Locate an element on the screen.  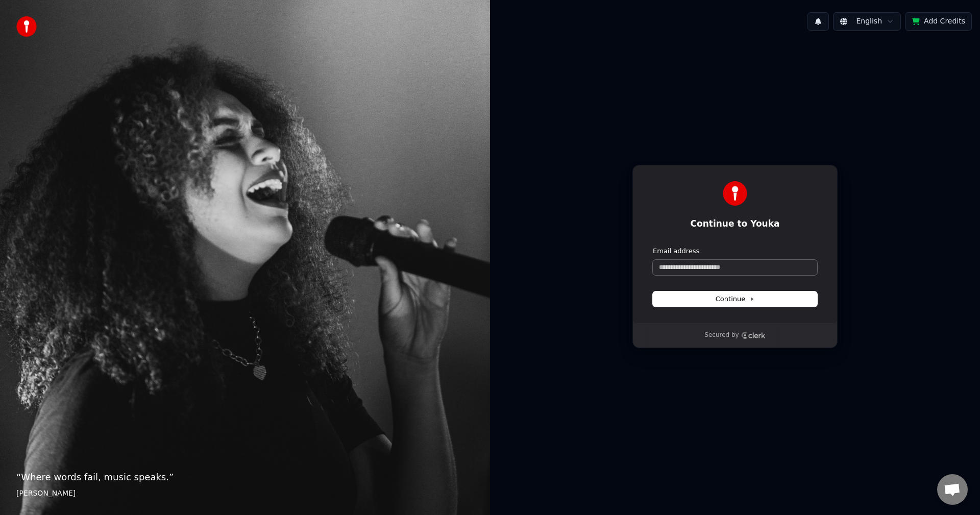
button: Add Credits is located at coordinates (938, 21).